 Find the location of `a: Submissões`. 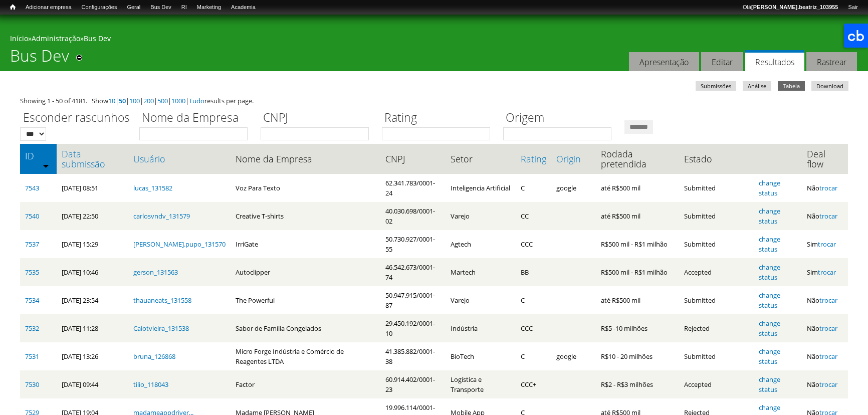

a: Submissões is located at coordinates (716, 86).